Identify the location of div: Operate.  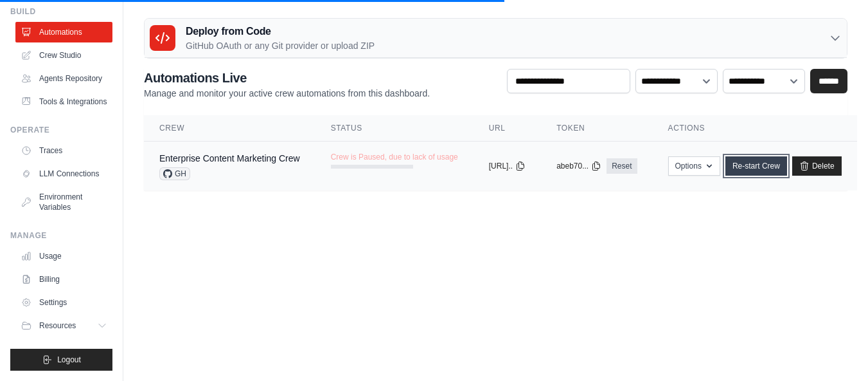
(61, 130).